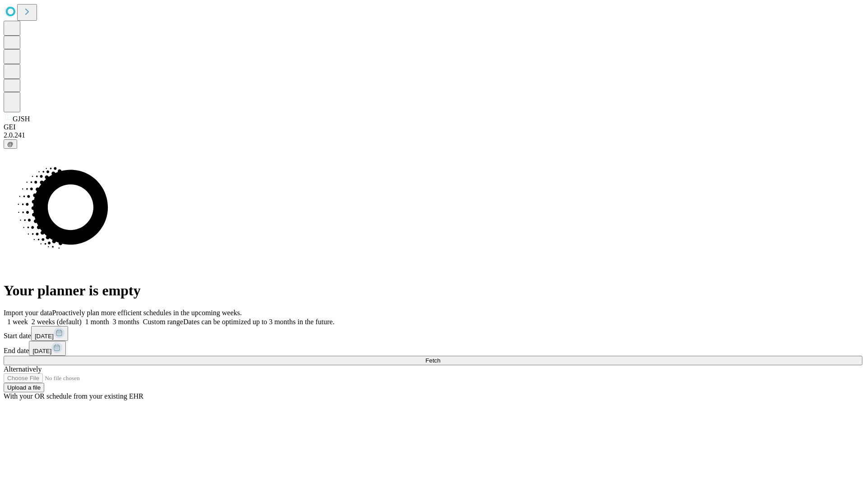 The image size is (866, 487). What do you see at coordinates (163, 322) in the screenshot?
I see `span: Custom range` at bounding box center [163, 322].